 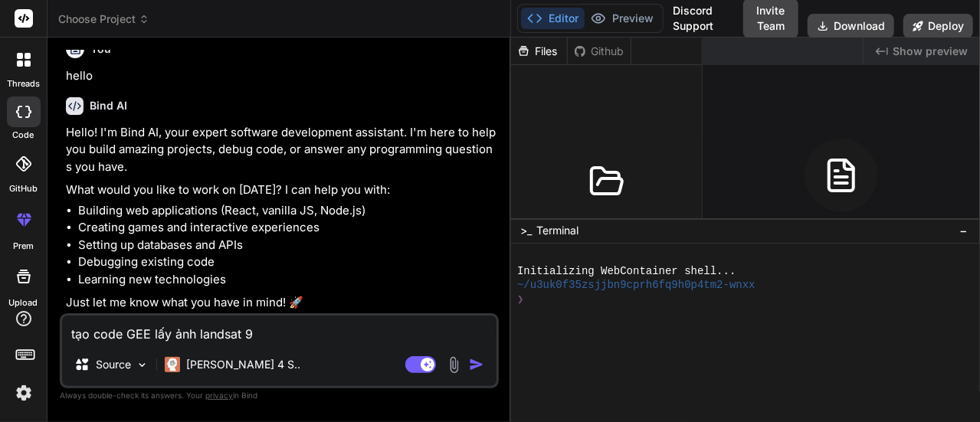 What do you see at coordinates (286, 262) in the screenshot?
I see `li: Debugging existing code` at bounding box center [286, 262].